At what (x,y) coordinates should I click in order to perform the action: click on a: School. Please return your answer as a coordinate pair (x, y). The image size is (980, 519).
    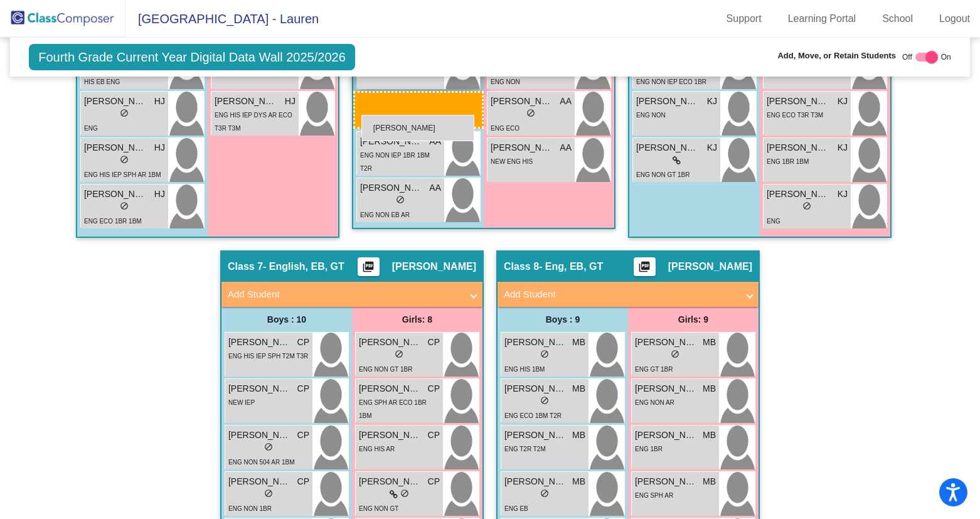
    Looking at the image, I should click on (897, 19).